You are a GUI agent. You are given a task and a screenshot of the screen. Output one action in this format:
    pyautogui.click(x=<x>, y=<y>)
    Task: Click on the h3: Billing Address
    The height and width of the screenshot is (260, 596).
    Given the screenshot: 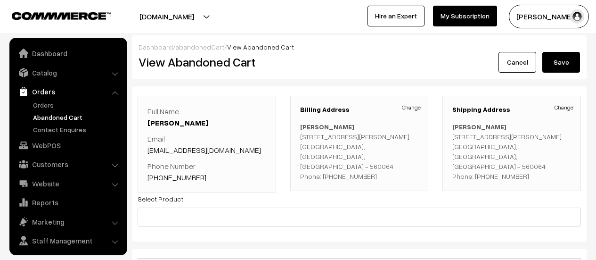 What is the action you would take?
    pyautogui.click(x=359, y=109)
    